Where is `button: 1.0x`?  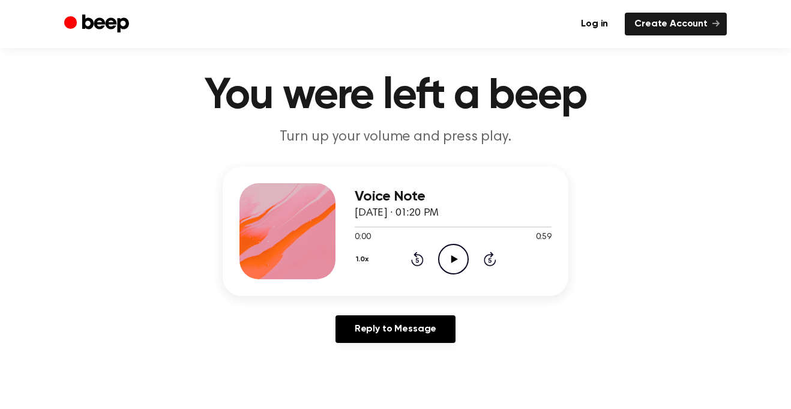 button: 1.0x is located at coordinates (364, 259).